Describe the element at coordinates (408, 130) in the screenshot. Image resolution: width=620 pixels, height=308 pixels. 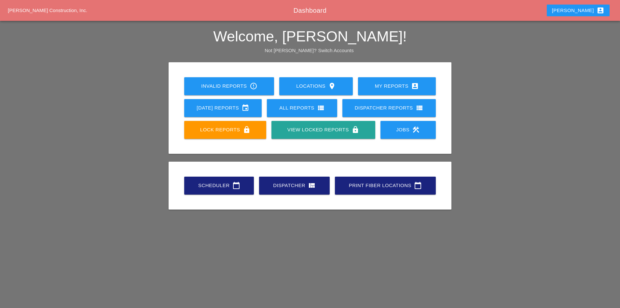
I see `a: Jobs` at that location.